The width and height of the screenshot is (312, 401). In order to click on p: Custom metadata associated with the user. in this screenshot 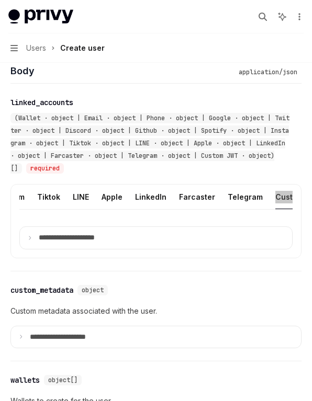, I will do `click(156, 311)`.